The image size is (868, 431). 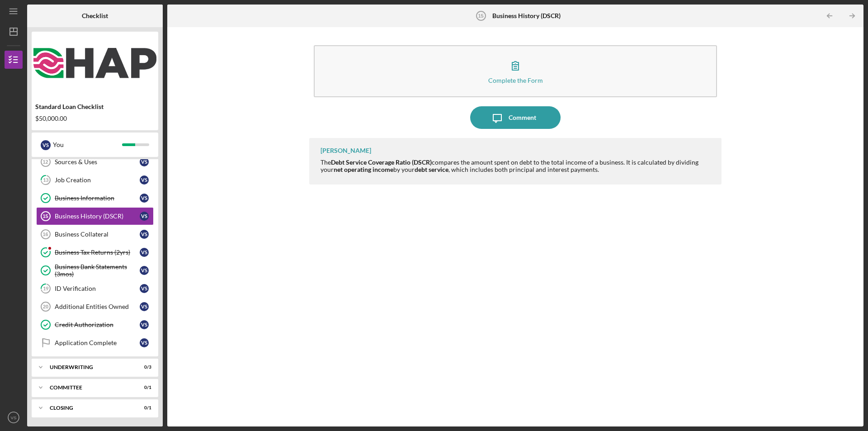 What do you see at coordinates (97, 216) in the screenshot?
I see `div: Business History (DSCR)` at bounding box center [97, 216].